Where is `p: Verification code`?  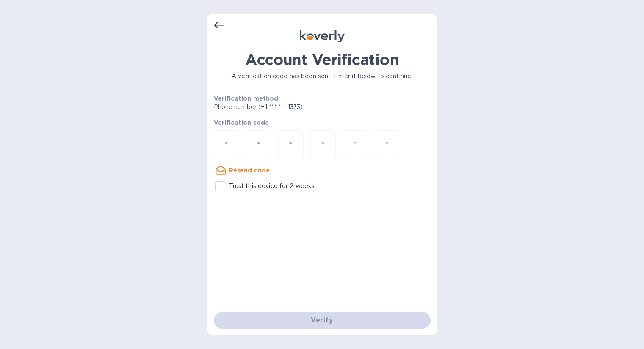 p: Verification code is located at coordinates (322, 122).